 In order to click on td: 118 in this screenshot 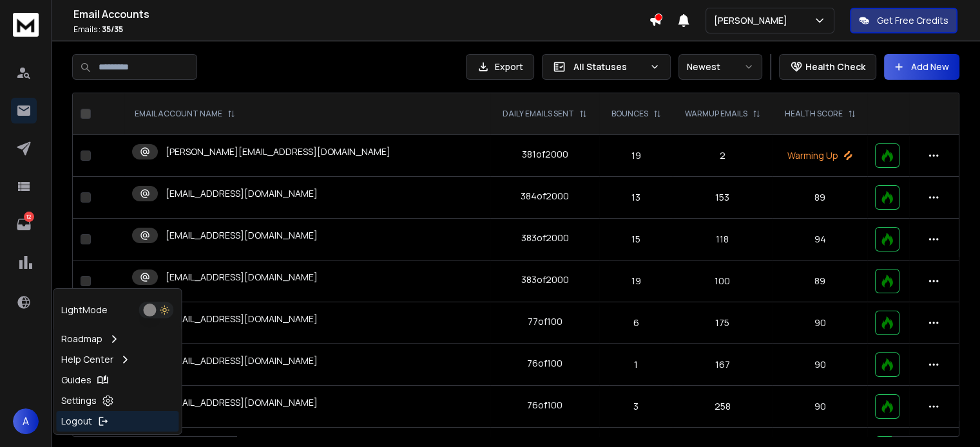, I will do `click(723, 239)`.